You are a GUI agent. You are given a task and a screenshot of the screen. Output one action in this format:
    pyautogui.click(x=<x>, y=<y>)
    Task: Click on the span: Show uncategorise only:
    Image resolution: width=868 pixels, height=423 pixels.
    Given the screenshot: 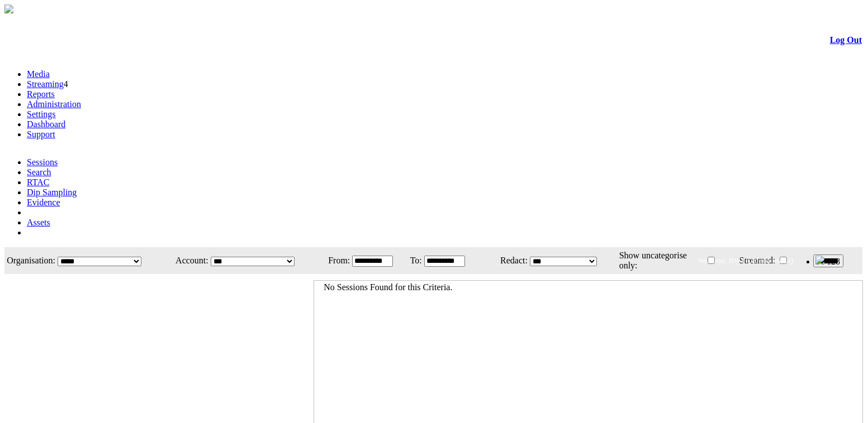 What is the action you would take?
    pyautogui.click(x=653, y=260)
    